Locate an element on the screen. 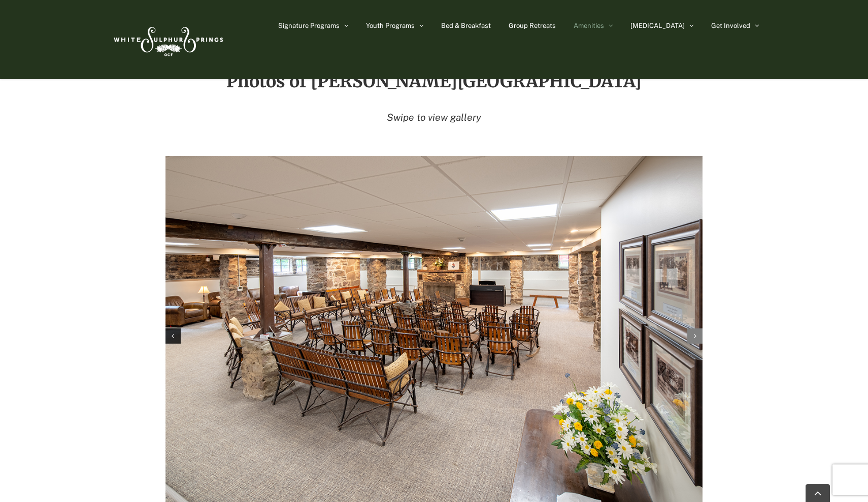  span: Amenities is located at coordinates (589, 25).